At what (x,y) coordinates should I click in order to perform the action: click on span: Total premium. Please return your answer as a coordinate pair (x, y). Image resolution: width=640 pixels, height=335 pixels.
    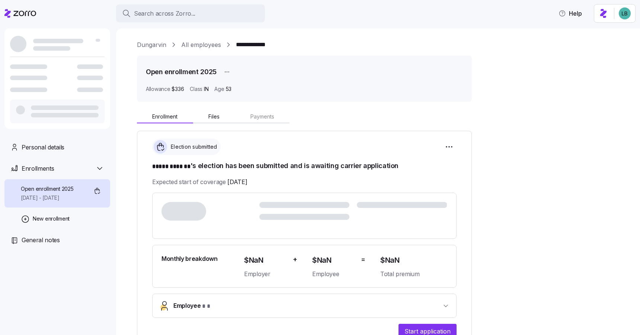
    Looking at the image, I should click on (414, 274).